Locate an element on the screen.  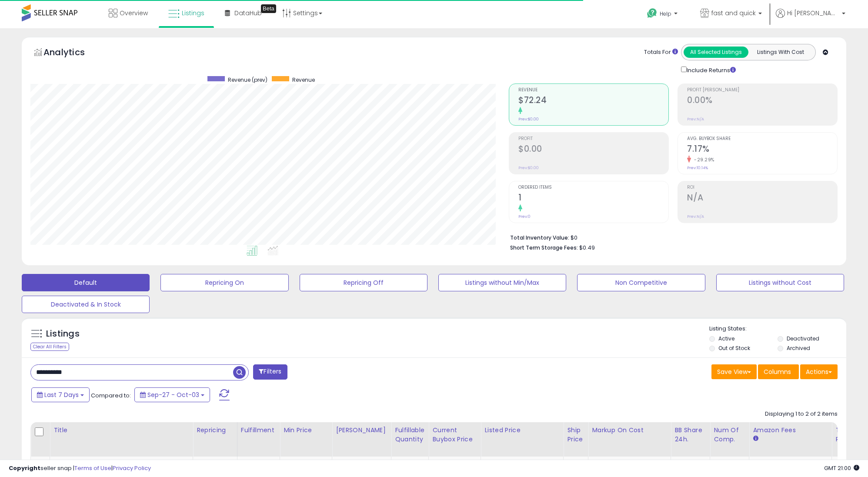
h2: N/A is located at coordinates (762, 198).